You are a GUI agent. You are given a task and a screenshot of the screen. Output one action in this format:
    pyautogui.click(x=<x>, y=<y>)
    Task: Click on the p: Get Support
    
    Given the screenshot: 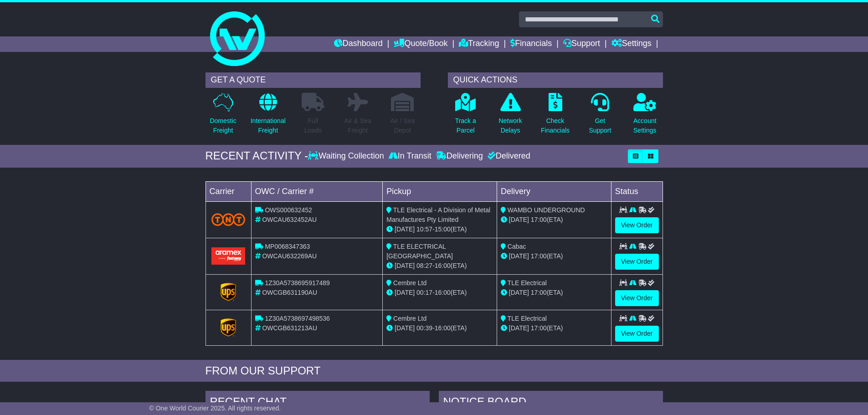 What is the action you would take?
    pyautogui.click(x=599, y=126)
    